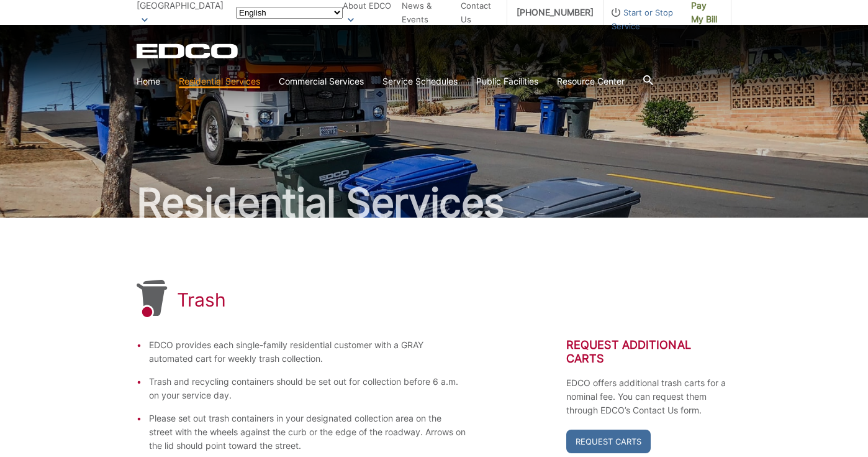  Describe the element at coordinates (148, 82) in the screenshot. I see `a: Home` at that location.